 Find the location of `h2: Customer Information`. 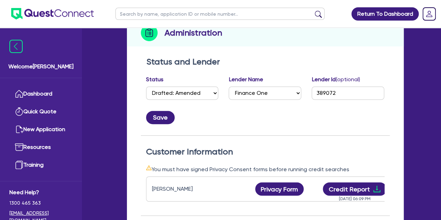

h2: Customer Information is located at coordinates (265, 152).